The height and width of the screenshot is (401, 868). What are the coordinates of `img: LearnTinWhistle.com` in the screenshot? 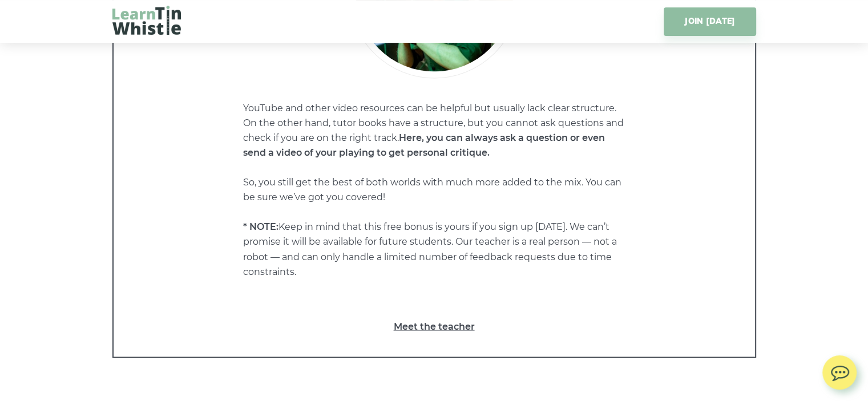 It's located at (146, 20).